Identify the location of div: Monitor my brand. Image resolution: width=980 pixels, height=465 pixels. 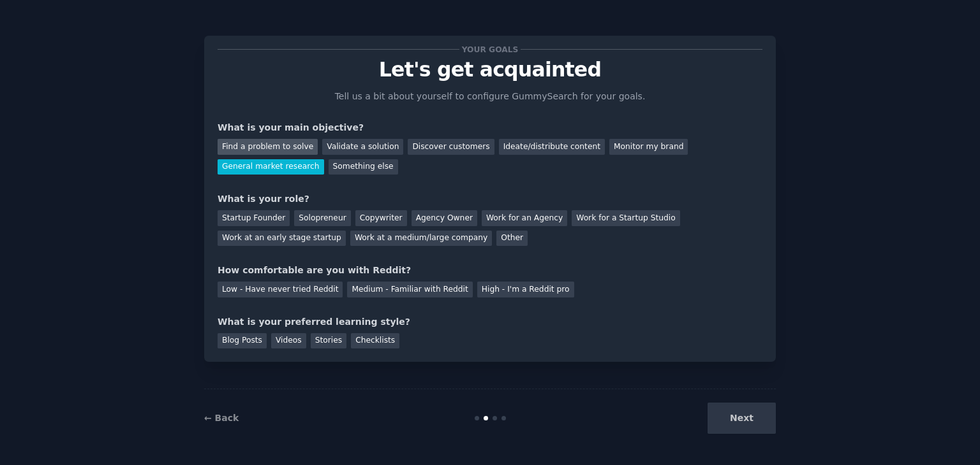
(648, 147).